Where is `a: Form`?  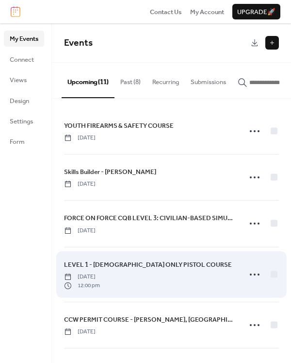 a: Form is located at coordinates (24, 141).